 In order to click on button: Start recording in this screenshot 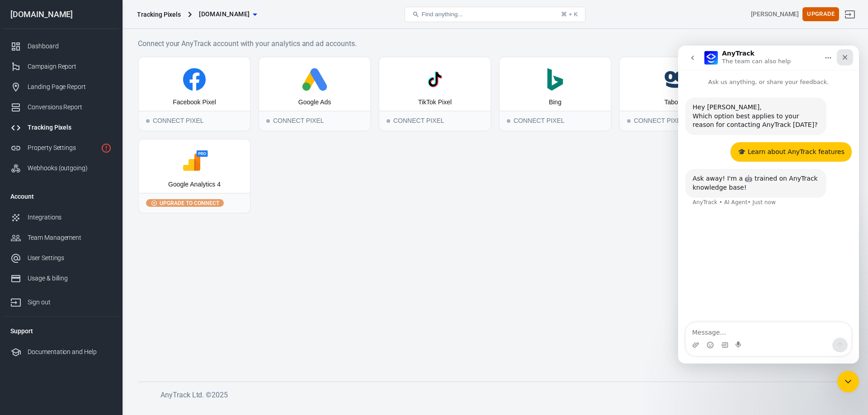, I will do `click(61, 299)`.